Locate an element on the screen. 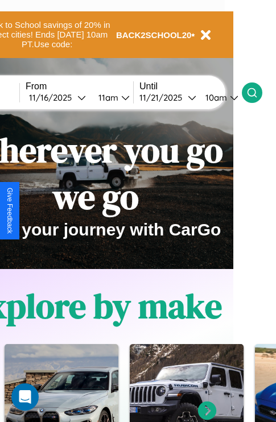 Image resolution: width=276 pixels, height=422 pixels. button: 11am is located at coordinates (111, 97).